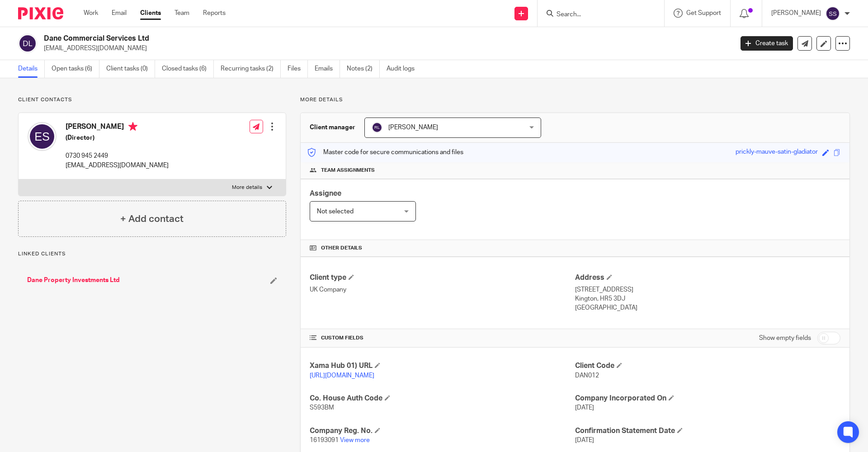 The width and height of the screenshot is (868, 452). I want to click on p: UK Company, so click(442, 290).